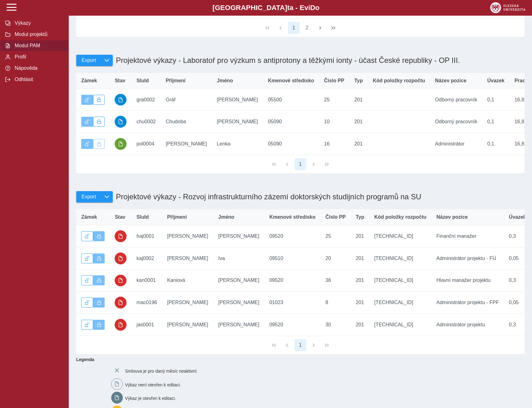  I want to click on td: Administrátor projektu - FÚ, so click(467, 258).